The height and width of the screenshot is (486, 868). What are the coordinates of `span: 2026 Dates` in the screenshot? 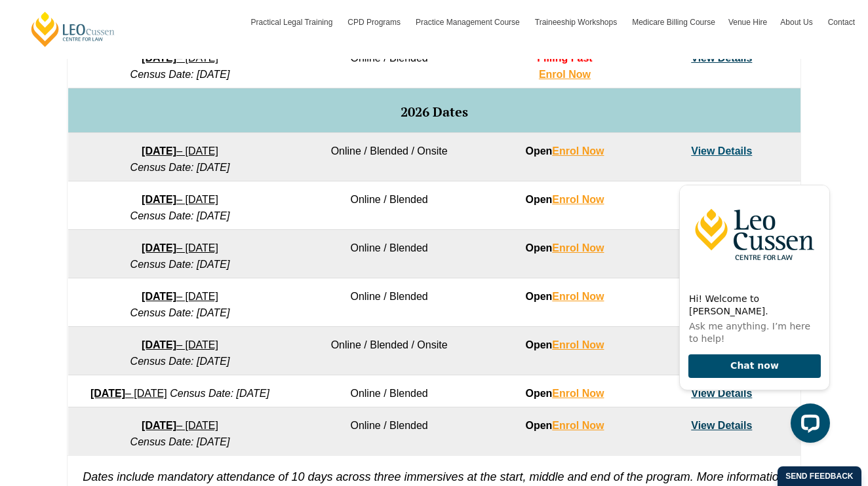 It's located at (434, 112).